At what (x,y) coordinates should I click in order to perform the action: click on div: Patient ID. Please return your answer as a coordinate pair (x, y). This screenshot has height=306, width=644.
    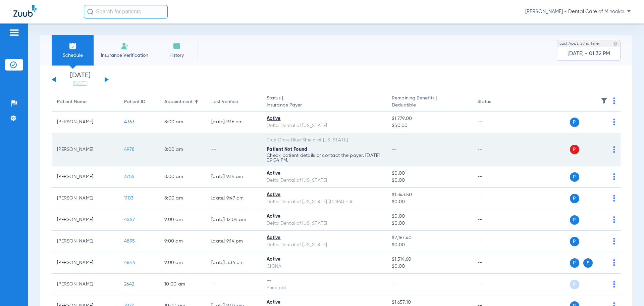
    Looking at the image, I should click on (135, 102).